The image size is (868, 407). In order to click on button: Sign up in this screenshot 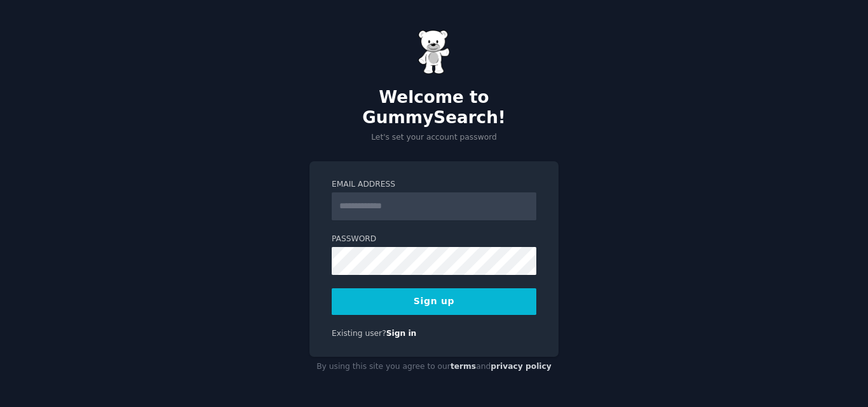, I will do `click(434, 301)`.